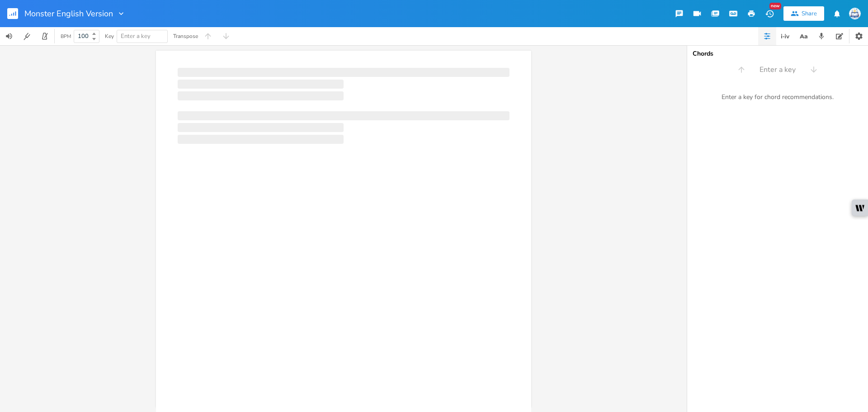 The width and height of the screenshot is (868, 412). Describe the element at coordinates (66, 36) in the screenshot. I see `div: BPM` at that location.